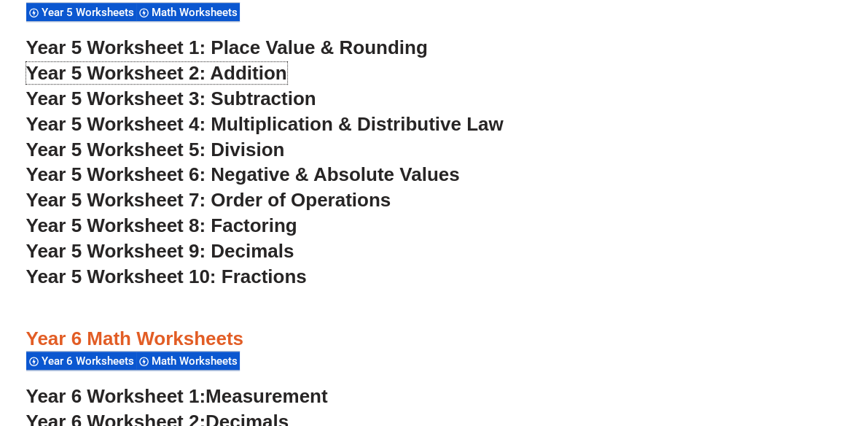 The image size is (868, 426). Describe the element at coordinates (209, 200) in the screenshot. I see `a: Year 5 Worksheet 7: Order of Operations` at that location.